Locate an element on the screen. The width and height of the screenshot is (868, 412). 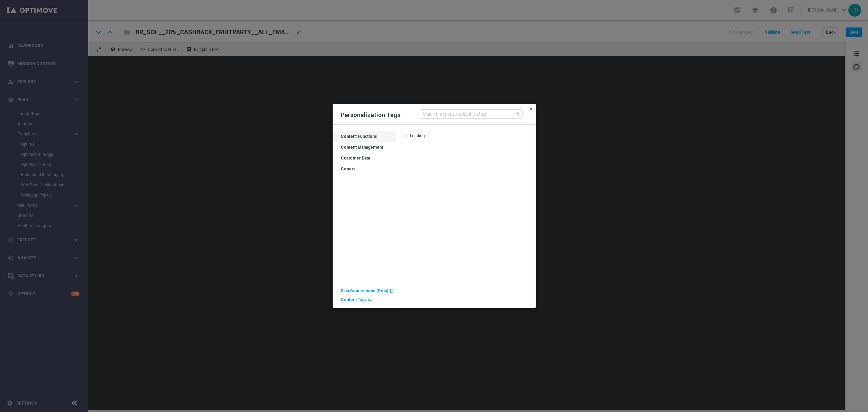
span: close is located at coordinates (531, 109).